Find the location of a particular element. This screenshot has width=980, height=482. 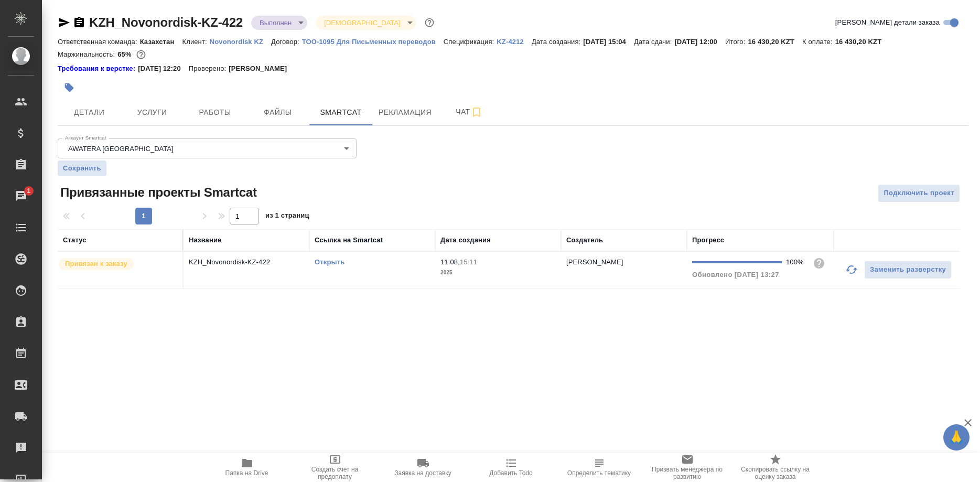

p: Спецификация: is located at coordinates (470, 41).